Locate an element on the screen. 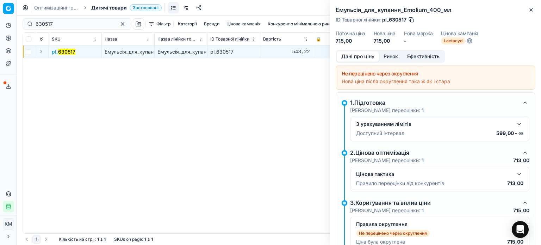 The height and width of the screenshot is (245, 541). div: Не перецінено через округлення is located at coordinates (436, 74).